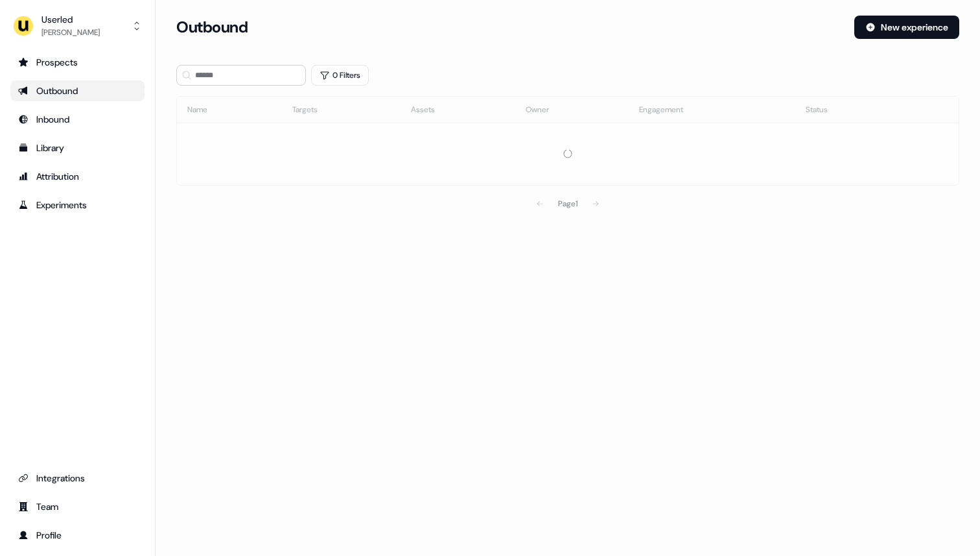  Describe the element at coordinates (340, 75) in the screenshot. I see `button: 0 Filters` at that location.